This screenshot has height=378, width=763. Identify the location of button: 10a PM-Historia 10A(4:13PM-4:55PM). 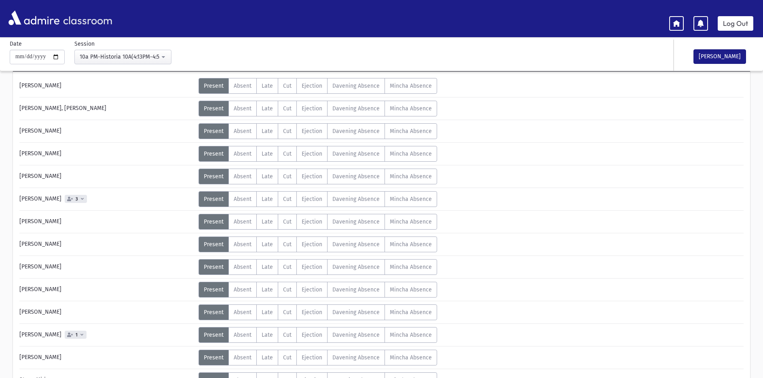
(123, 57).